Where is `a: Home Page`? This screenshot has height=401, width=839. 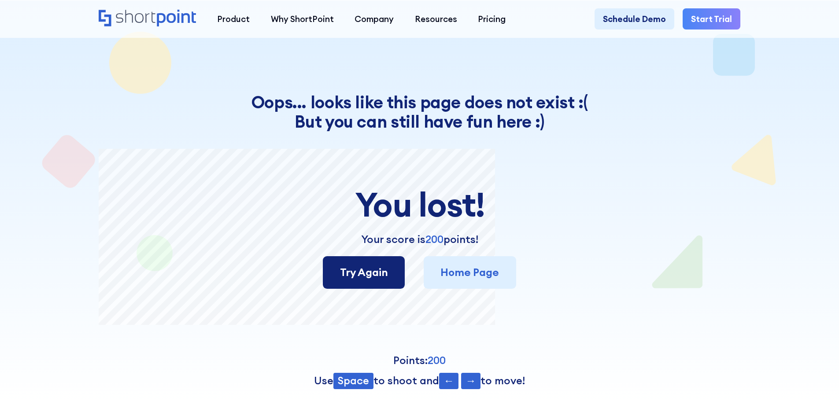
a: Home Page is located at coordinates (470, 273).